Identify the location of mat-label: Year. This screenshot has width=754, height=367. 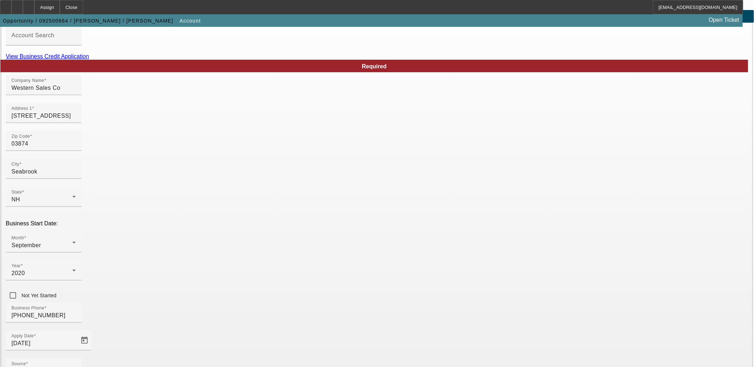
(16, 266).